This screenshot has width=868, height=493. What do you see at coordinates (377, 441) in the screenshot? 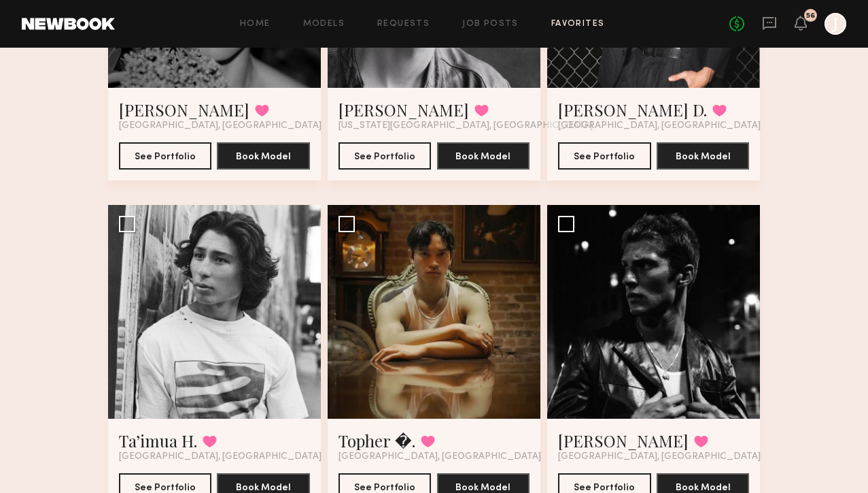
I see `a: Topher �.` at bounding box center [377, 441].